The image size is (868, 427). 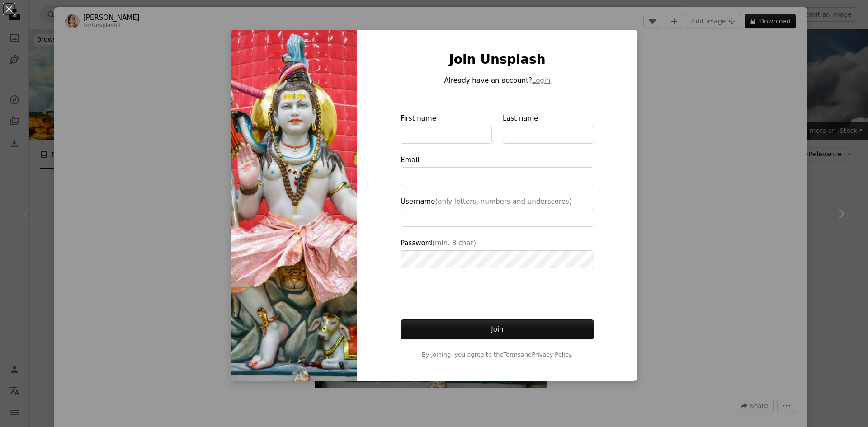 I want to click on input: First name, so click(x=446, y=135).